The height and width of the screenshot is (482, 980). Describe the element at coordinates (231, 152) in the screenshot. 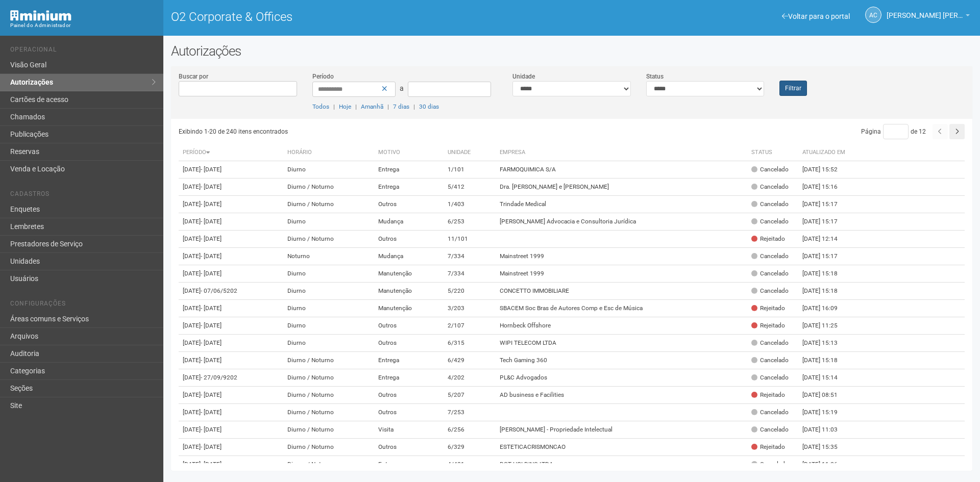

I see `th: Período` at that location.